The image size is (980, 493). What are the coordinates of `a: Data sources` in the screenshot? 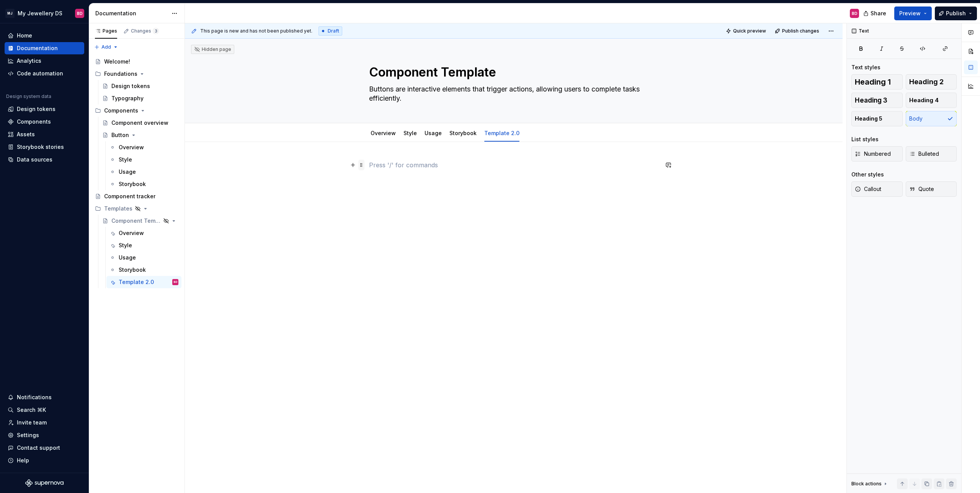 It's located at (44, 159).